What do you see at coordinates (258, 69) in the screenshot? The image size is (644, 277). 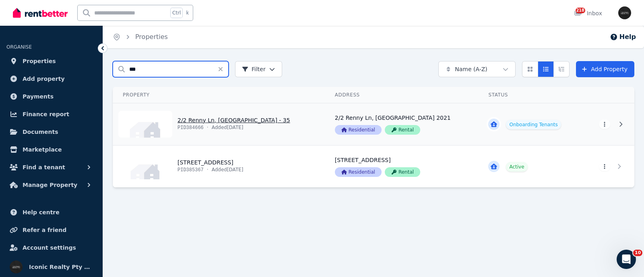 I see `button: Filter` at bounding box center [258, 69].